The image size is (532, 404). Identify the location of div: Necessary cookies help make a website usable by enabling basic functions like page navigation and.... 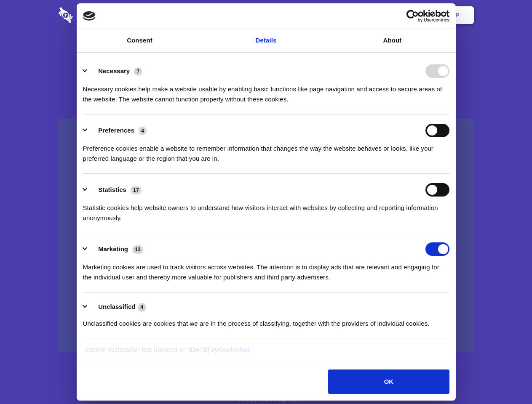
(266, 91).